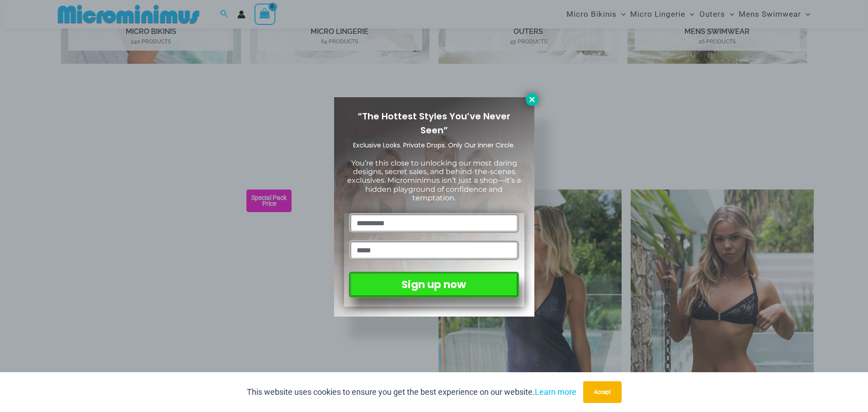  What do you see at coordinates (434, 123) in the screenshot?
I see `span: “The Hottest Styles You’ve Never Seen”` at bounding box center [434, 123].